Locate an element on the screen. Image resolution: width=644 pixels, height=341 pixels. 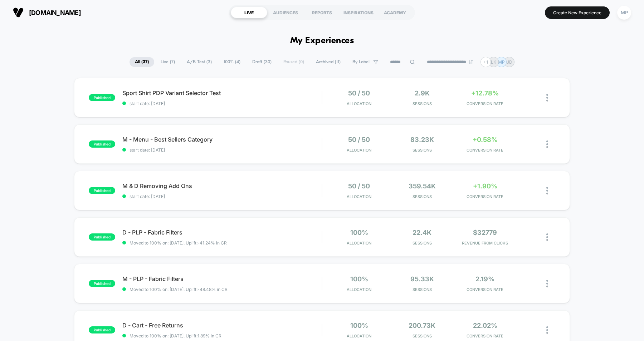
span: 95.33k is located at coordinates (422, 279).